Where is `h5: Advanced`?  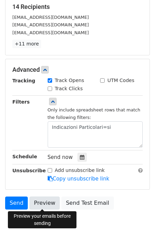
h5: Advanced is located at coordinates (77, 70).